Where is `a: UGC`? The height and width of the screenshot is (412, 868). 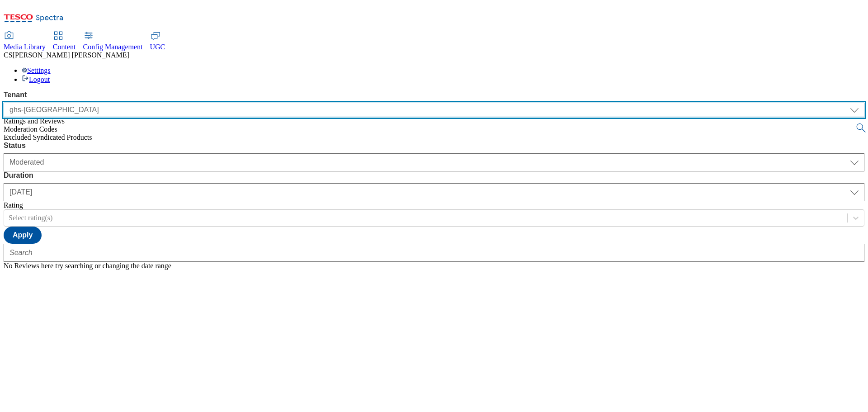 a: UGC is located at coordinates (158, 41).